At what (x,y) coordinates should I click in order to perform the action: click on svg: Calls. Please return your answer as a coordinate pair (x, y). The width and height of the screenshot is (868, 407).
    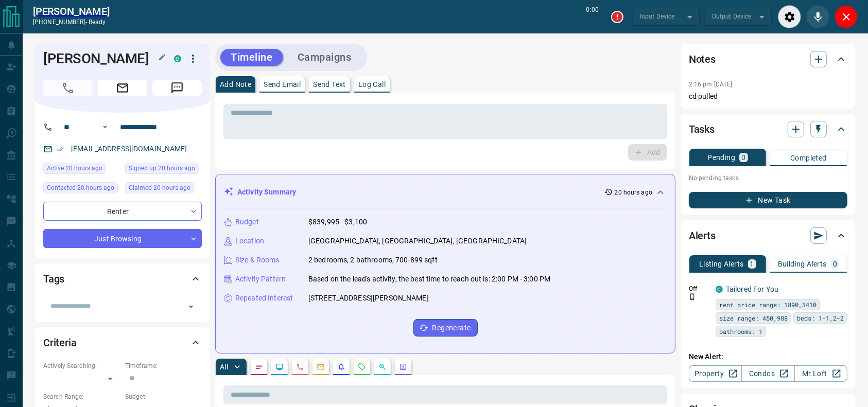
    Looking at the image, I should click on (300, 367).